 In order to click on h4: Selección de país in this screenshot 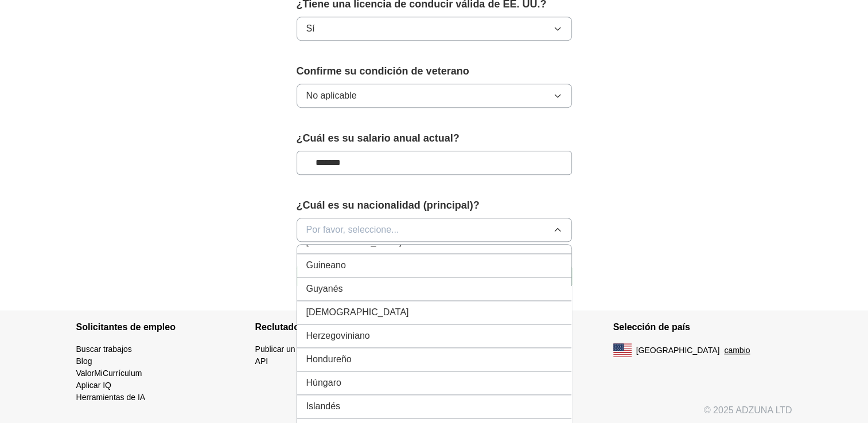, I will do `click(702, 327)`.